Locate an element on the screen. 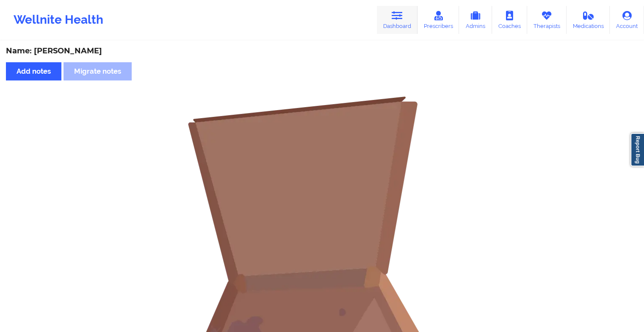  button: Add notes is located at coordinates (33, 71).